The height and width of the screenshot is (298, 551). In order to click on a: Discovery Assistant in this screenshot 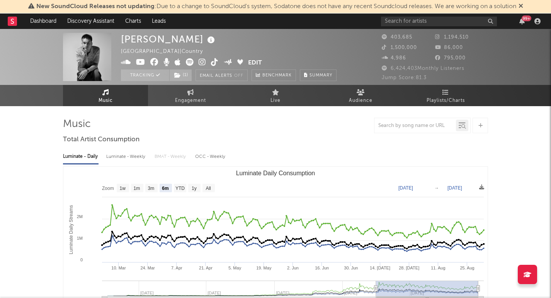, I will do `click(91, 21)`.